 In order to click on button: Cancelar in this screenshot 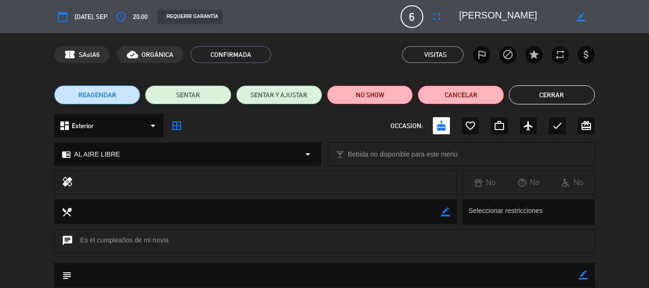, I will do `click(460, 95)`.